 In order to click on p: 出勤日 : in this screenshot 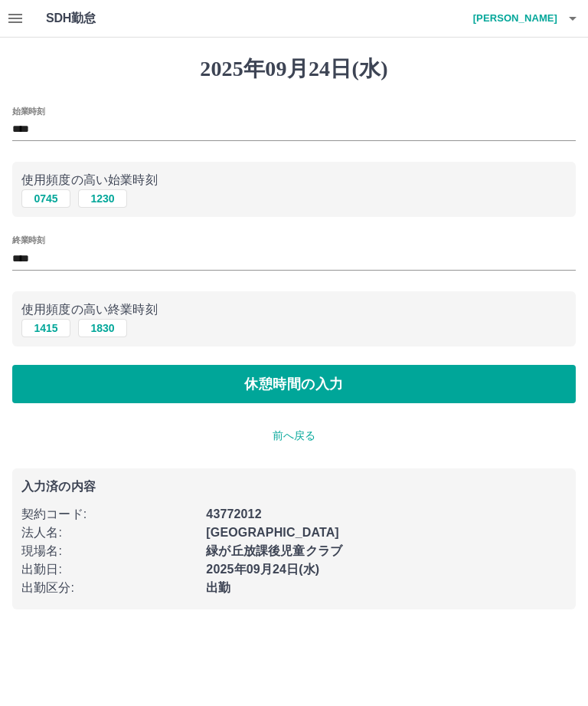, I will do `click(109, 570)`.